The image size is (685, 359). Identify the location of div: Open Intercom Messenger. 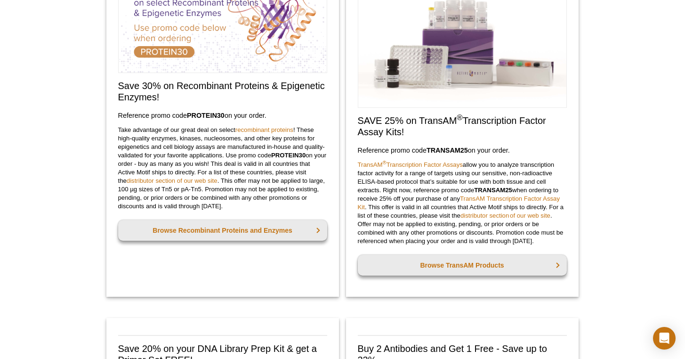
(665, 338).